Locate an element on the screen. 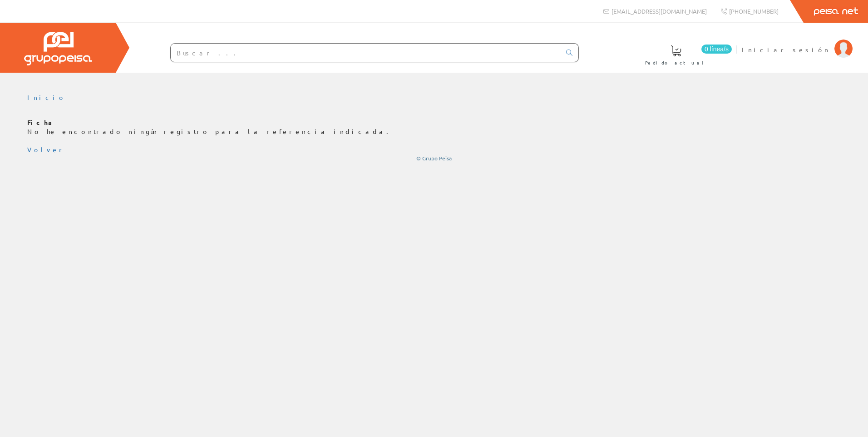  span: Pedido actual is located at coordinates (676, 63).